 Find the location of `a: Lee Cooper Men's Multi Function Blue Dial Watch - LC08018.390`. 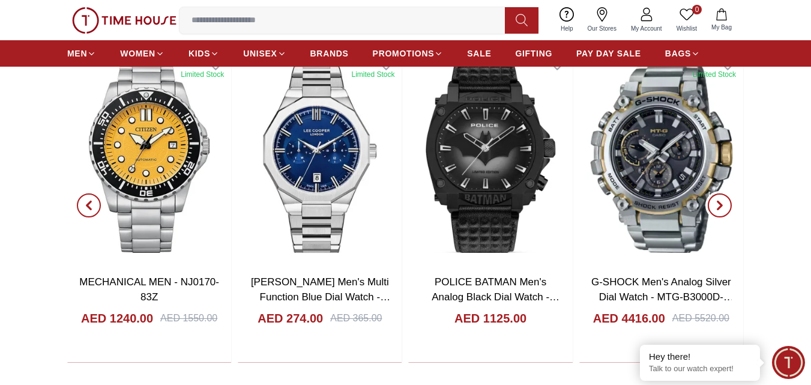

a: Lee Cooper Men's Multi Function Blue Dial Watch - LC08018.390 is located at coordinates (319, 156).